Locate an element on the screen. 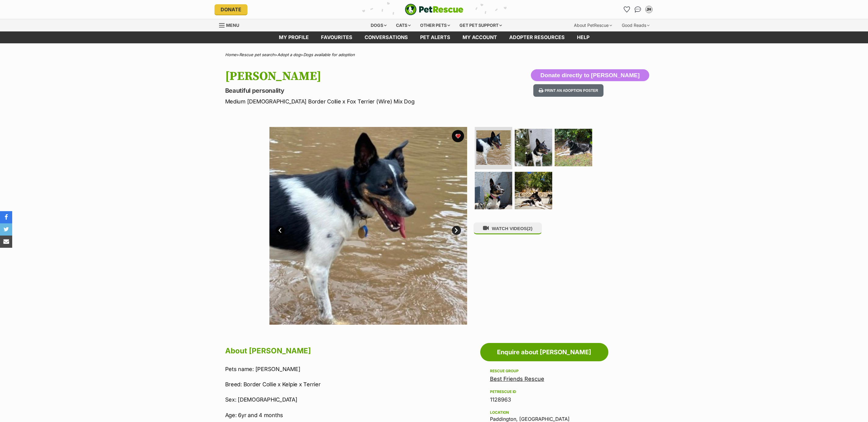 The width and height of the screenshot is (868, 422). a: Adopter resources is located at coordinates (537, 37).